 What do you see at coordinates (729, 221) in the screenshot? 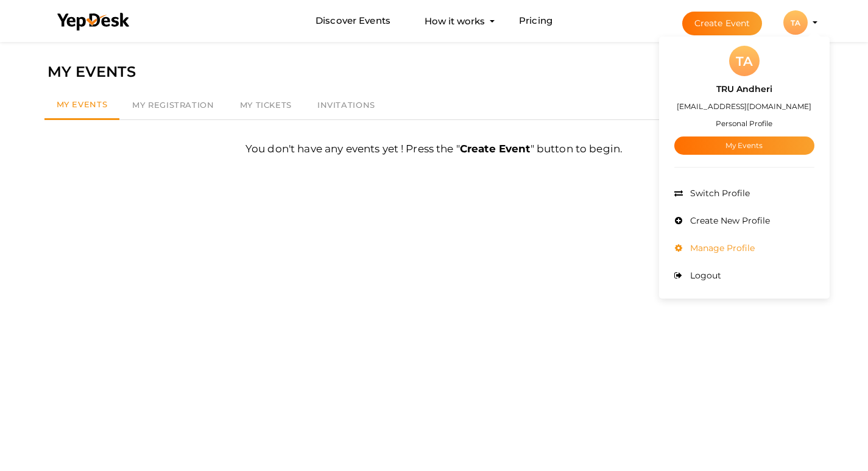
I see `span: Create New Profile` at bounding box center [729, 221].